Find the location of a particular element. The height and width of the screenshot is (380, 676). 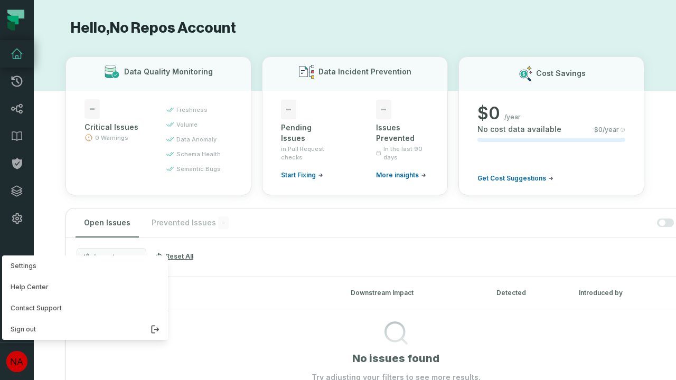

button: Live Issues(0) is located at coordinates (203, 293).